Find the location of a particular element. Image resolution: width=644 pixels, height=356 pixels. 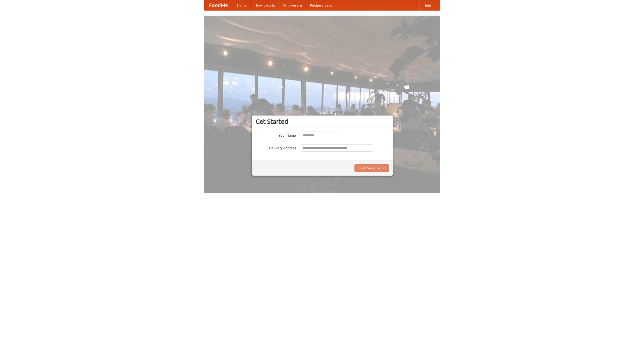

a: Help is located at coordinates (427, 5).